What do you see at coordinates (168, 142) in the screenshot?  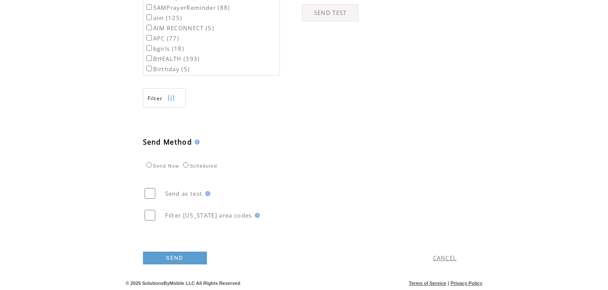 I see `span: Send Method` at bounding box center [168, 142].